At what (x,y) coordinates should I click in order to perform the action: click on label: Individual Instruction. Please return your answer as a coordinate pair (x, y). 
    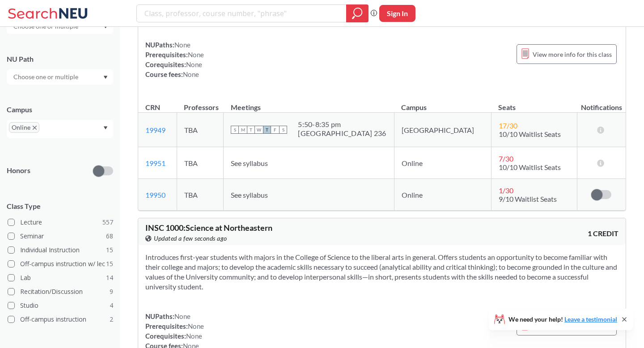
    Looking at the image, I should click on (60, 250).